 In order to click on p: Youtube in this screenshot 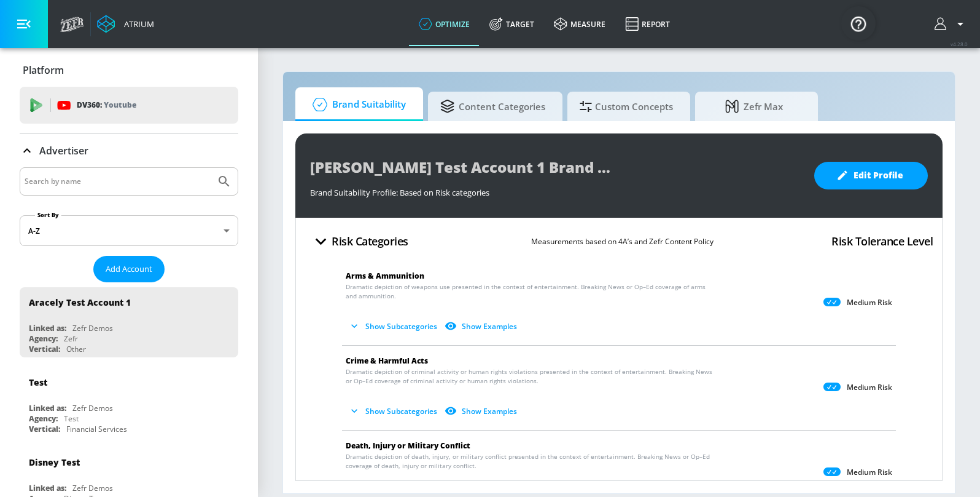, I will do `click(120, 104)`.